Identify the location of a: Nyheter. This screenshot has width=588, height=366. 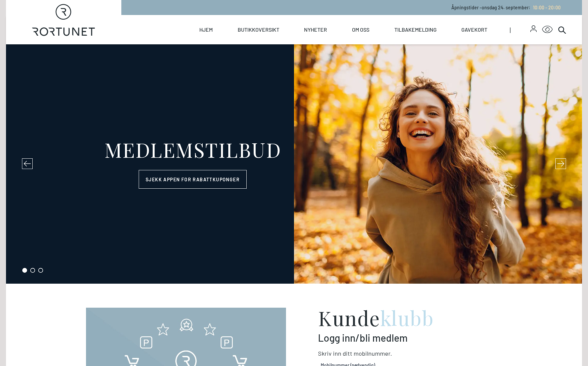
(315, 30).